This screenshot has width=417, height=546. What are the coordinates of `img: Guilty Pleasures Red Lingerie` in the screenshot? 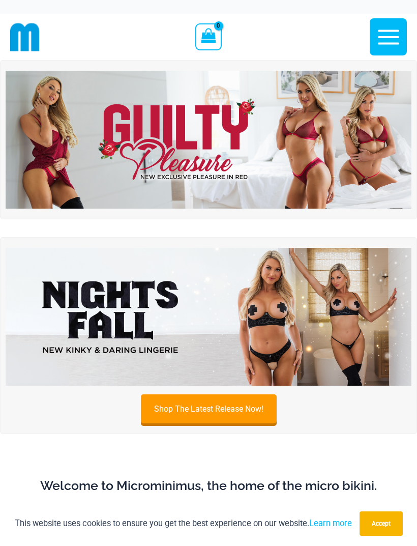 It's located at (209, 139).